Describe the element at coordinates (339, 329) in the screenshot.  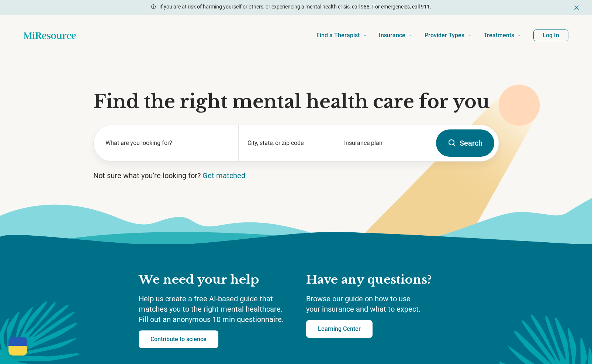
I see `a: Learning Center` at that location.